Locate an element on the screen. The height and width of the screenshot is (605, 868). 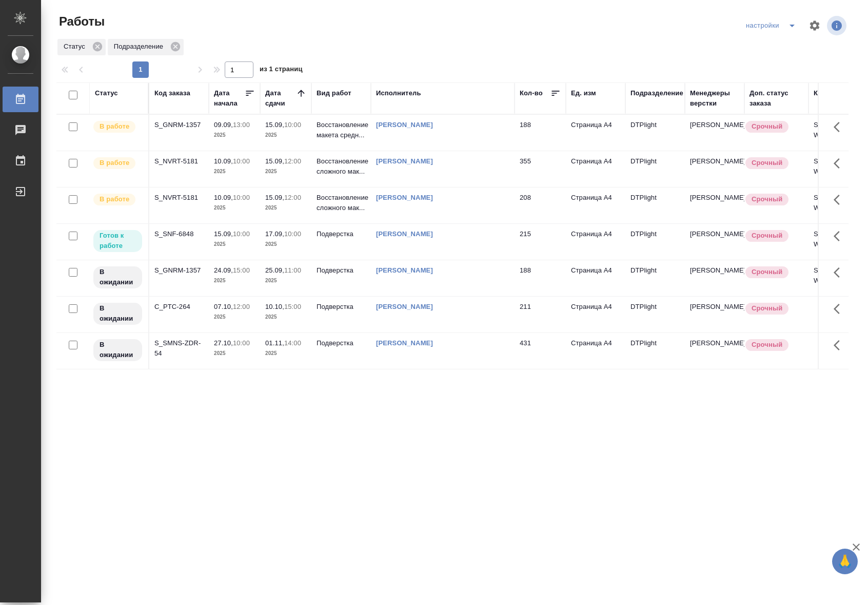
div: Код работы is located at coordinates (833, 94).